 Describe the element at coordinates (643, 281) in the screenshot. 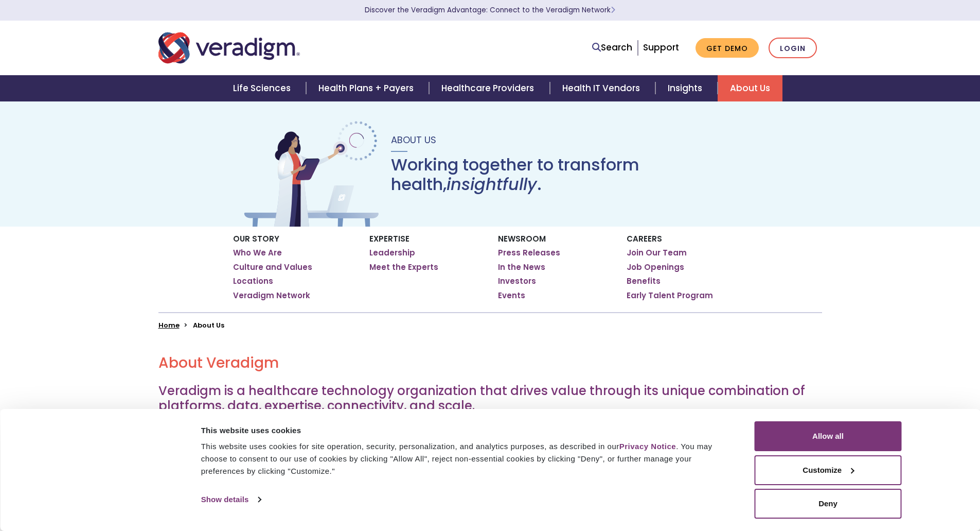

I see `a: Benefits` at that location.